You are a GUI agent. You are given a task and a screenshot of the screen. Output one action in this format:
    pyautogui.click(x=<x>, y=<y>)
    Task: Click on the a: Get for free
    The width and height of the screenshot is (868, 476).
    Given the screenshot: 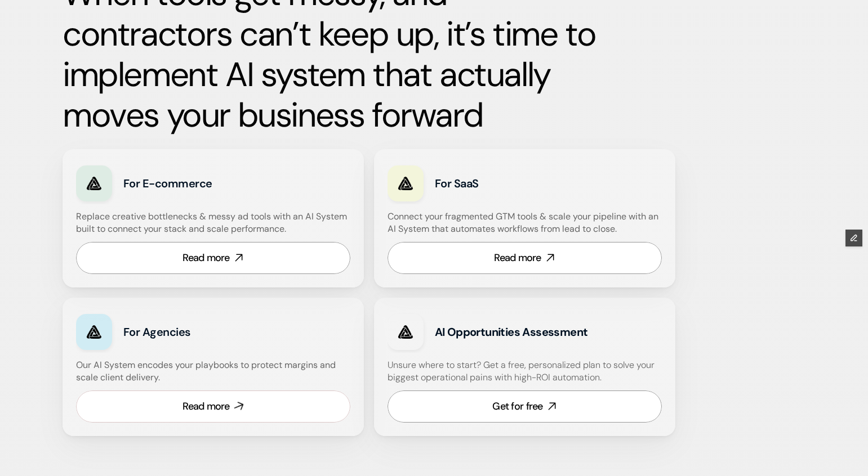 What is the action you would take?
    pyautogui.click(x=524, y=407)
    